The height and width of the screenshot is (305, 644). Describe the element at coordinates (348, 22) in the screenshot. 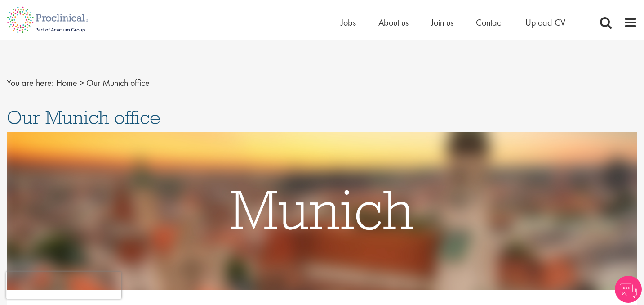

I see `a: Jobs` at that location.